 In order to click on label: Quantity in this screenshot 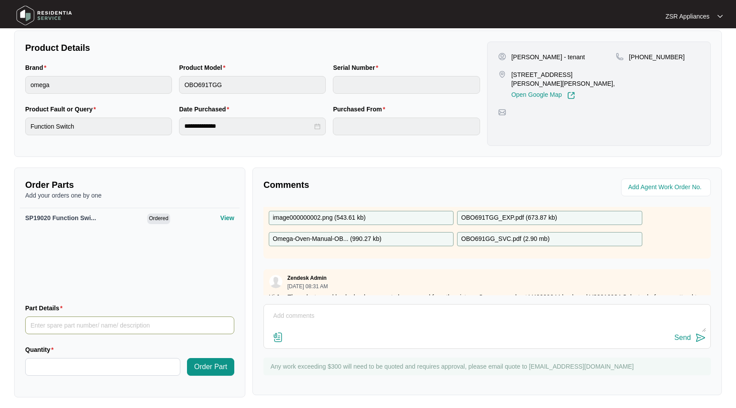, I will do `click(41, 350)`.